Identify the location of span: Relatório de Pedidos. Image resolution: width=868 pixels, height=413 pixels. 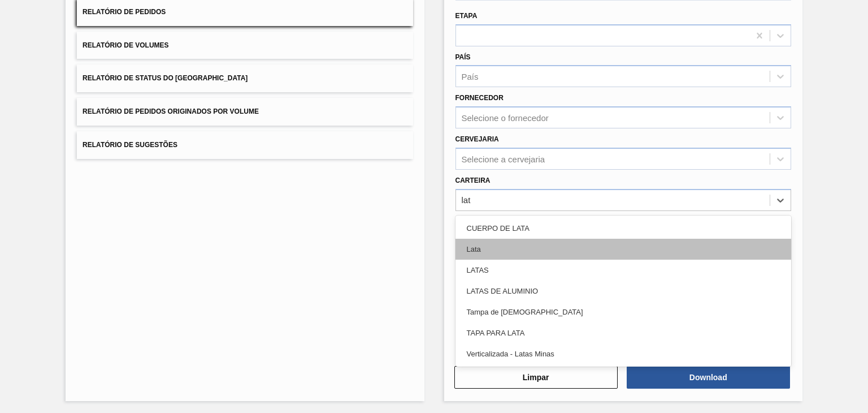
(124, 12).